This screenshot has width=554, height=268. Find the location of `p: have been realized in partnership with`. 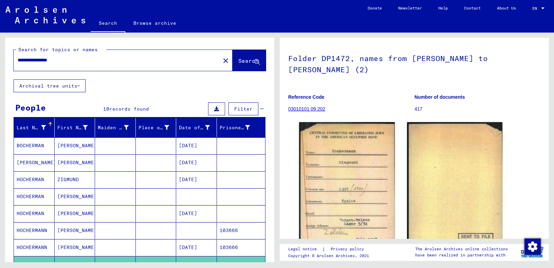

p: have been realized in partnership with is located at coordinates (462, 255).